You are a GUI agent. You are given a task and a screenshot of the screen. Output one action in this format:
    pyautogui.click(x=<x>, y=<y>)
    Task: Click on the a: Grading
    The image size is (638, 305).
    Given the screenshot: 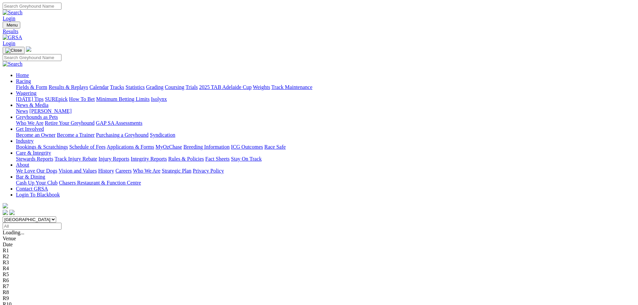 What is the action you would take?
    pyautogui.click(x=155, y=87)
    